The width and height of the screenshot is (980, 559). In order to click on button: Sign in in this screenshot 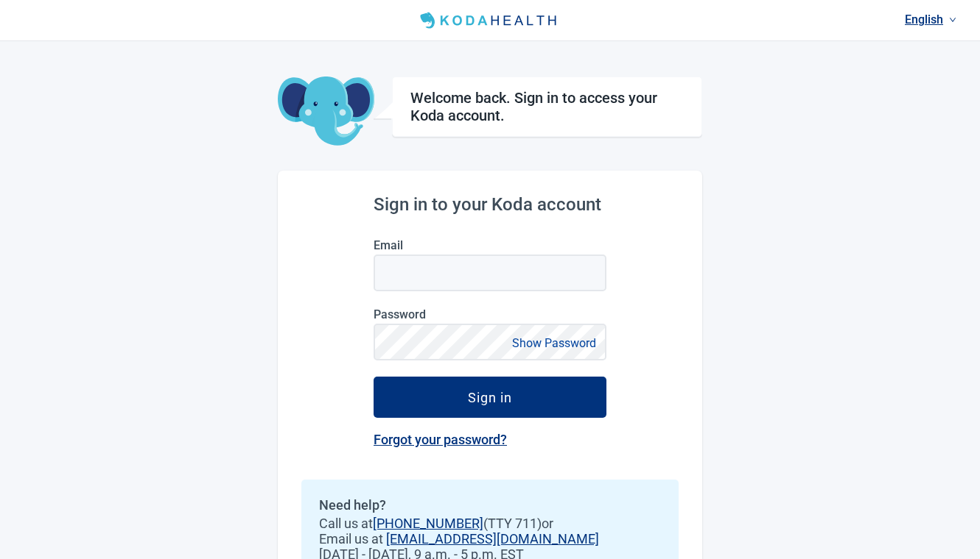, I will do `click(490, 398)`.